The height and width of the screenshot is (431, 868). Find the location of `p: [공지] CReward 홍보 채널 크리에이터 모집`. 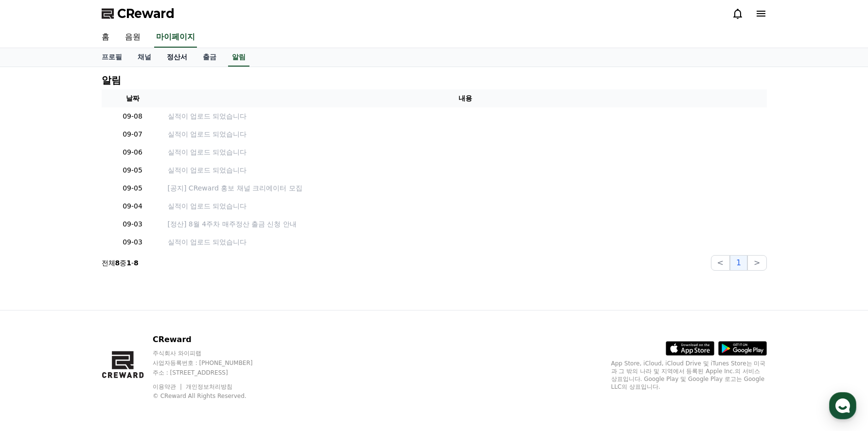

p: [공지] CReward 홍보 채널 크리에이터 모집 is located at coordinates (465, 188).